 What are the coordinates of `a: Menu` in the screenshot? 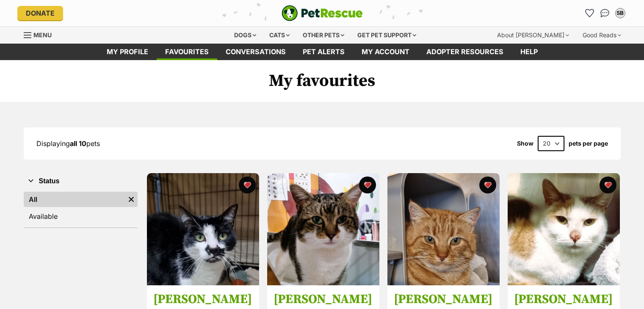 It's located at (41, 35).